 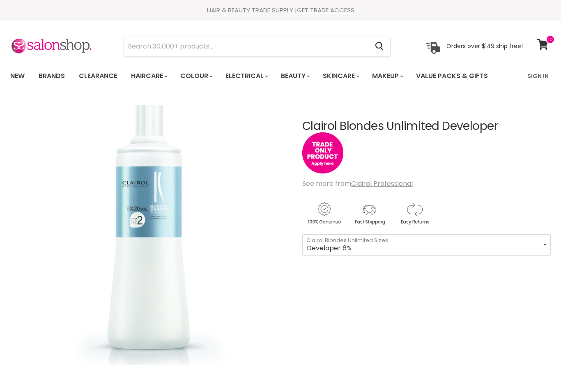 What do you see at coordinates (52, 76) in the screenshot?
I see `a: Brands` at bounding box center [52, 76].